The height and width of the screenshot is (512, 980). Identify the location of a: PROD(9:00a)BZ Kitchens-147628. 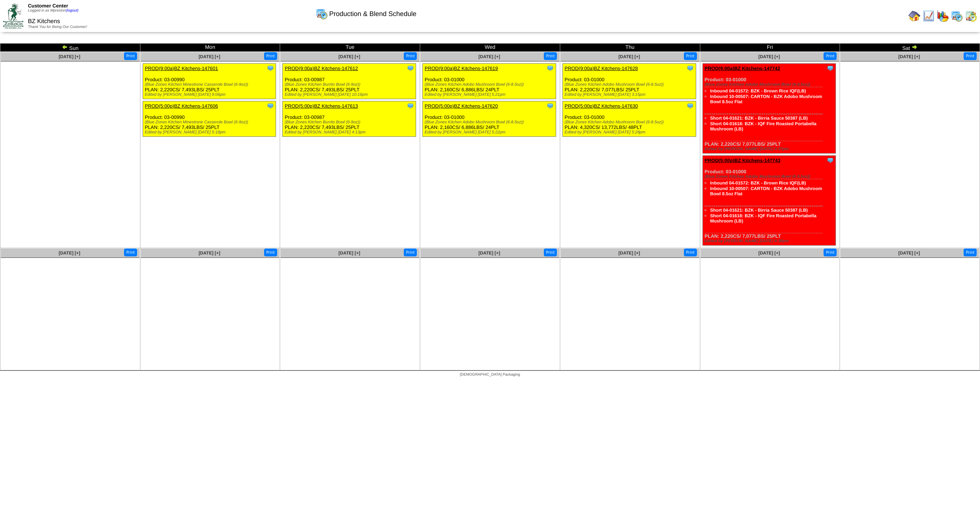
(602, 68).